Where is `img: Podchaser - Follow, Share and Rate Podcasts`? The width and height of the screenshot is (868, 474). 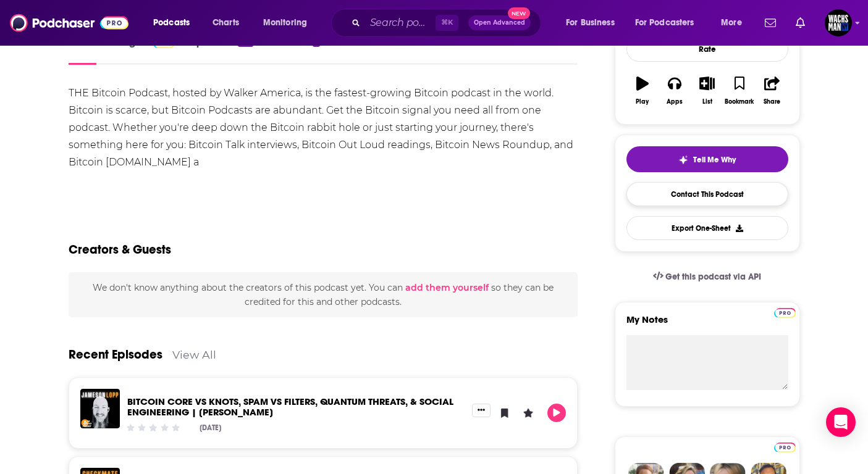 img: Podchaser - Follow, Share and Rate Podcasts is located at coordinates (69, 23).